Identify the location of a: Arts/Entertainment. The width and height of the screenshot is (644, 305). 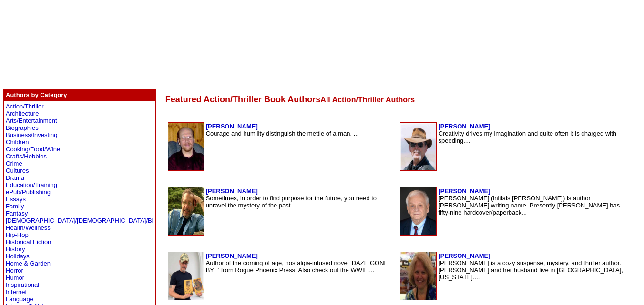
(32, 121).